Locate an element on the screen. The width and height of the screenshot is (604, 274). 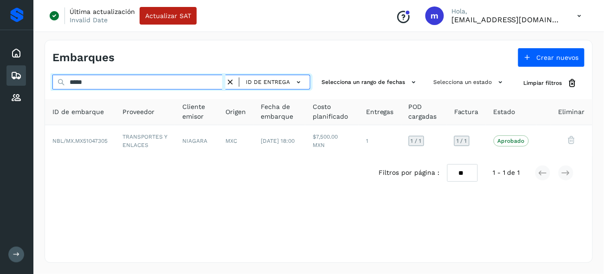
span: Entregas is located at coordinates (380, 112).